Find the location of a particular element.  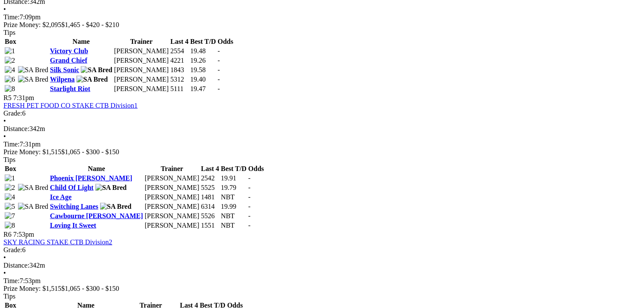

td: 5526 is located at coordinates (210, 216).